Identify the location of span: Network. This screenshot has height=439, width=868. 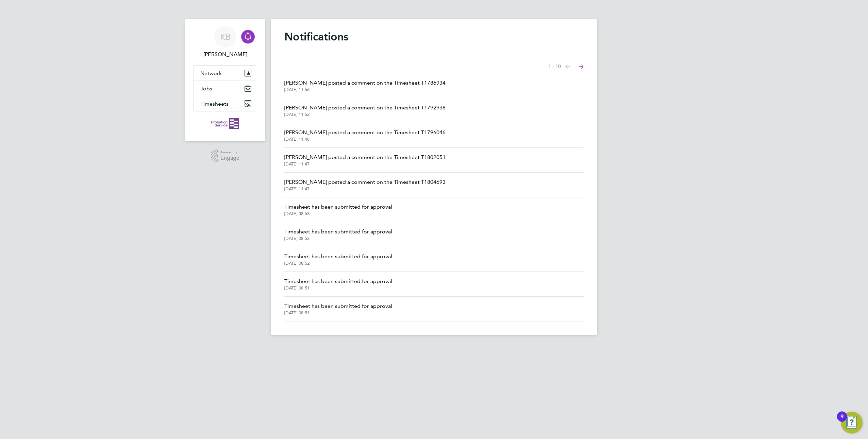
(211, 73).